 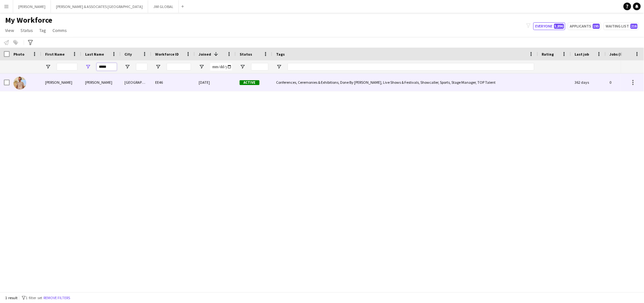 What do you see at coordinates (142, 67) in the screenshot?
I see `input: City Filter Input` at bounding box center [142, 67].